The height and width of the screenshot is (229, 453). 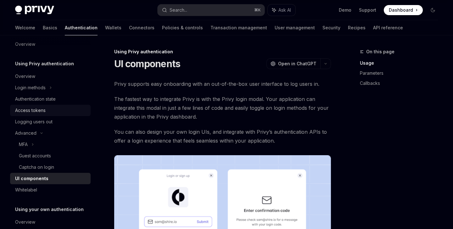 I want to click on span: The fastest way to integrate Privy is with the Privy login modal. Your application can integrate ..., so click(x=223, y=108).